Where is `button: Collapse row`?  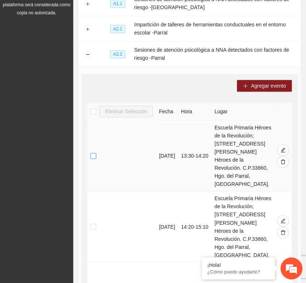 button: Collapse row is located at coordinates (88, 54).